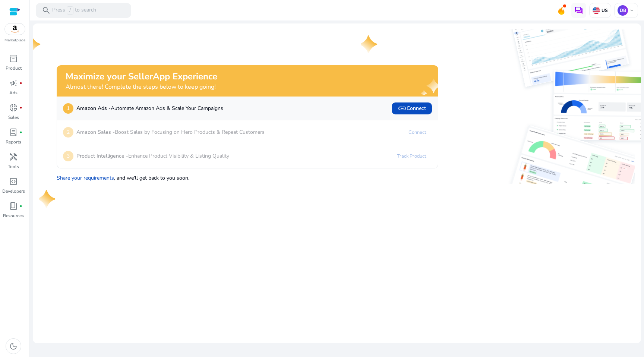 Image resolution: width=644 pixels, height=357 pixels. I want to click on a: Share your requirements, so click(85, 178).